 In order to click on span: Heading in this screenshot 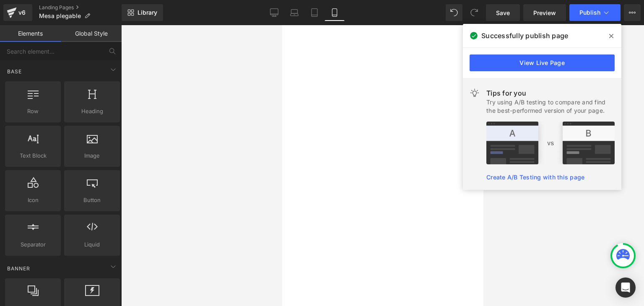, I will do `click(92, 111)`.